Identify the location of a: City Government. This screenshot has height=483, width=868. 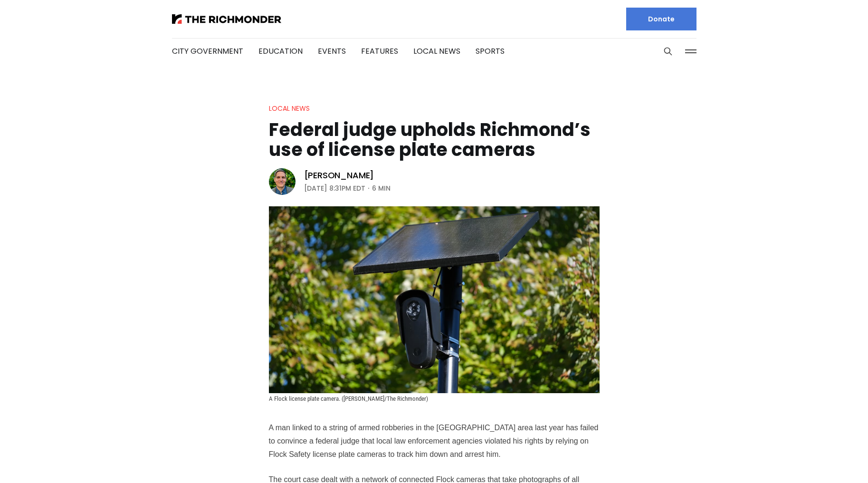
(207, 51).